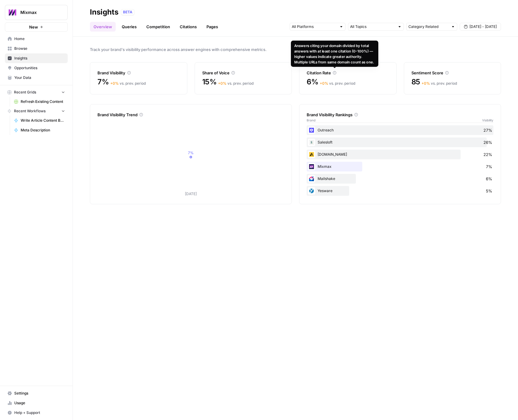 The height and width of the screenshot is (420, 518). I want to click on span: Write Article Content Brief, so click(43, 120).